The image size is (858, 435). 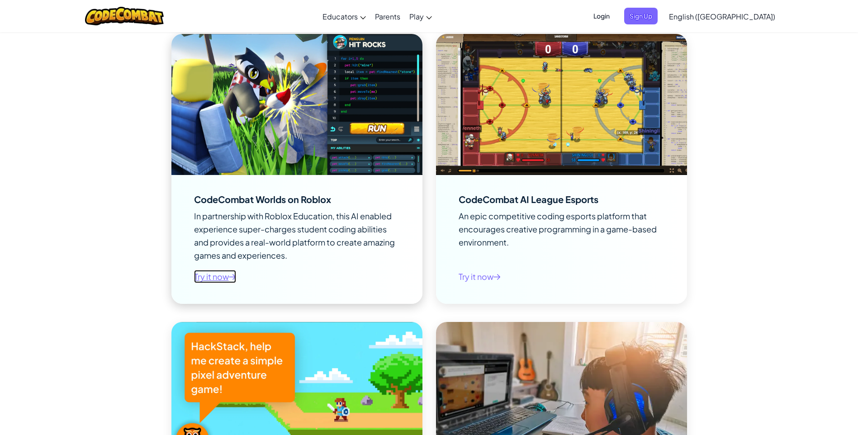 What do you see at coordinates (340, 16) in the screenshot?
I see `span: Educators` at bounding box center [340, 16].